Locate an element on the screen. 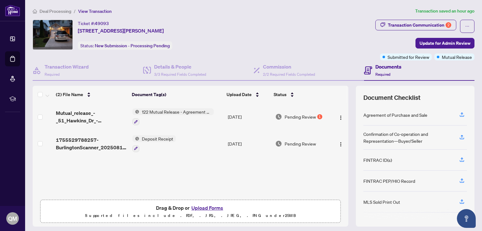 This screenshot has width=482, height=231. div: 2 is located at coordinates (448, 25).